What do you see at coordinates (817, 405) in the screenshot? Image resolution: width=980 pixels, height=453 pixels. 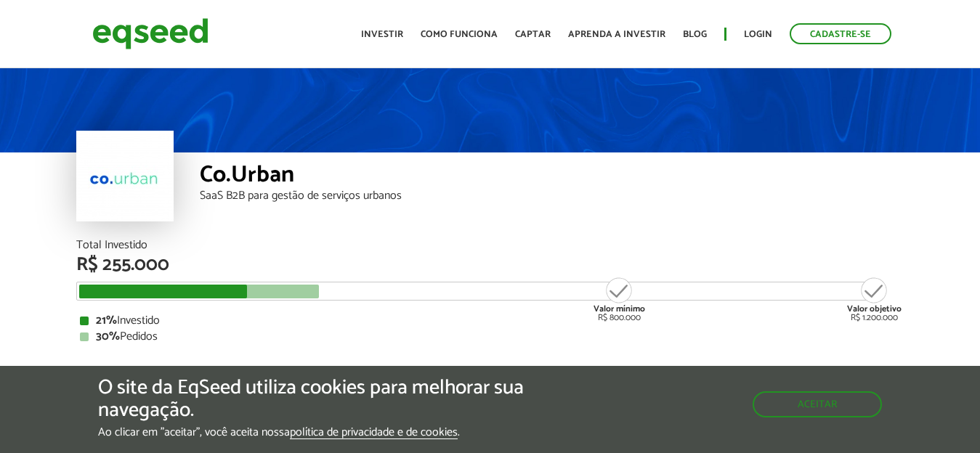 I see `button: Aceitar` at bounding box center [817, 405].